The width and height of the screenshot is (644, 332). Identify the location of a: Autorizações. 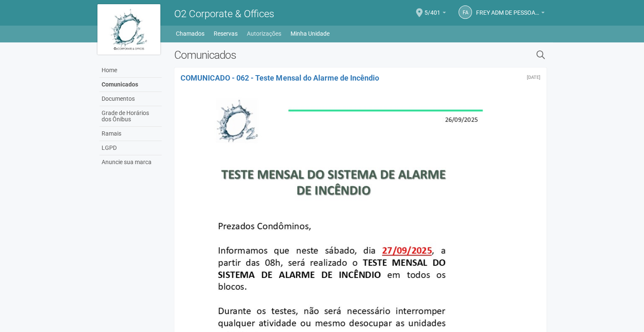
(264, 34).